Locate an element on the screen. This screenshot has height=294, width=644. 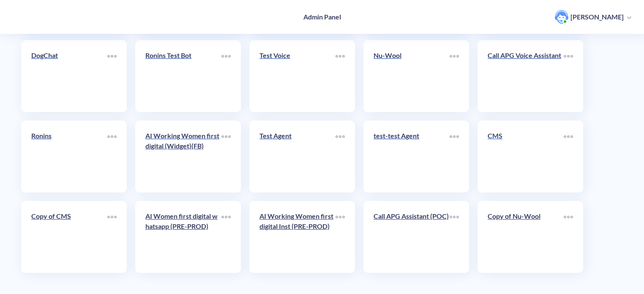
p: Copy of CMS is located at coordinates (69, 216).